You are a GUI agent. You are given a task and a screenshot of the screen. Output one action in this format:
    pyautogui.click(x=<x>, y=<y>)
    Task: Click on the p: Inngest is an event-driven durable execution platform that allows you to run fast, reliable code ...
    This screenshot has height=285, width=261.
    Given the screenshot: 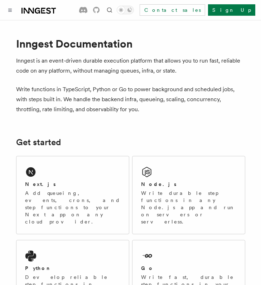 What is the action you would take?
    pyautogui.click(x=130, y=66)
    